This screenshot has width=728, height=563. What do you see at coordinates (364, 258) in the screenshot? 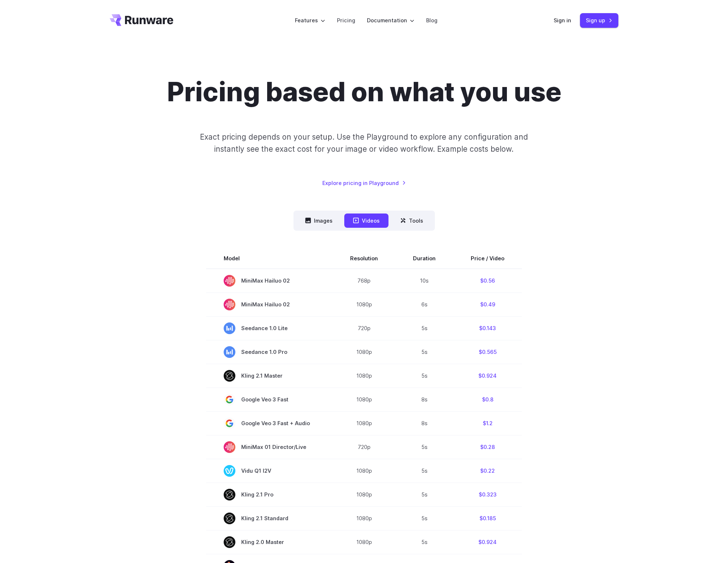
I see `th: Resolution` at bounding box center [364, 258].